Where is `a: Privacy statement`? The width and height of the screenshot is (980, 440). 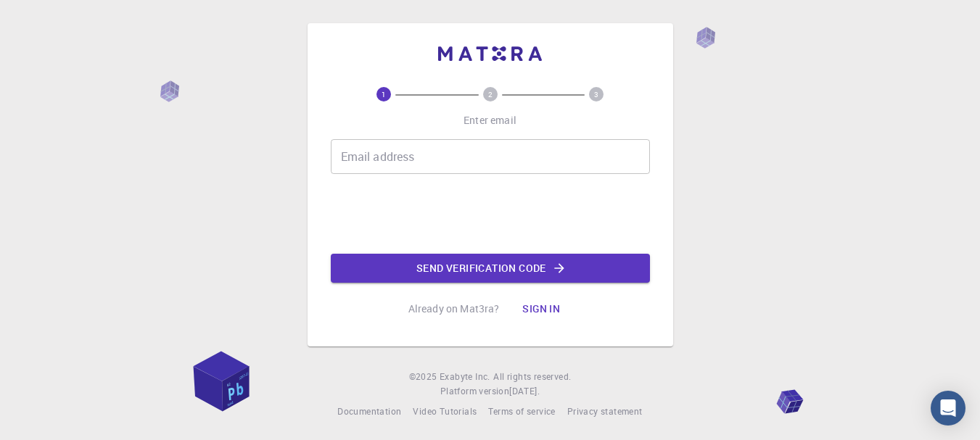 a: Privacy statement is located at coordinates (605, 412).